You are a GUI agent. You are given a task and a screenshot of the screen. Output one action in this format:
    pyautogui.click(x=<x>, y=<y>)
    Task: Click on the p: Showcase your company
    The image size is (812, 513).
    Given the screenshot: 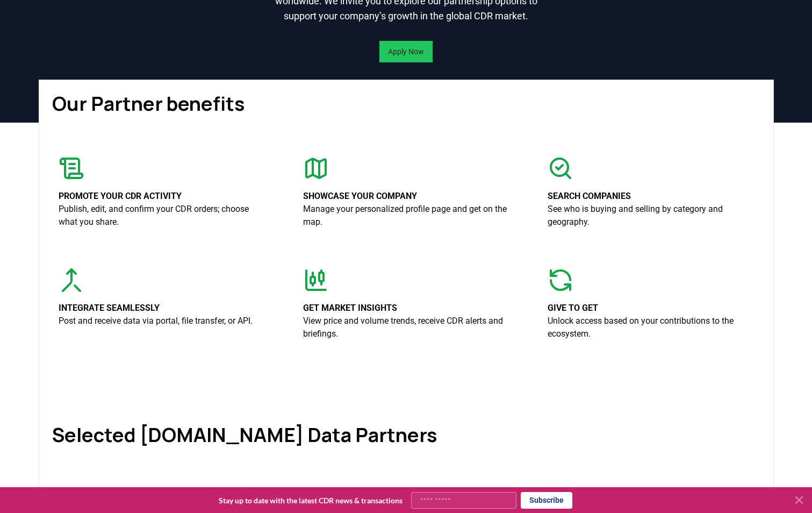 What is the action you would take?
    pyautogui.click(x=405, y=196)
    